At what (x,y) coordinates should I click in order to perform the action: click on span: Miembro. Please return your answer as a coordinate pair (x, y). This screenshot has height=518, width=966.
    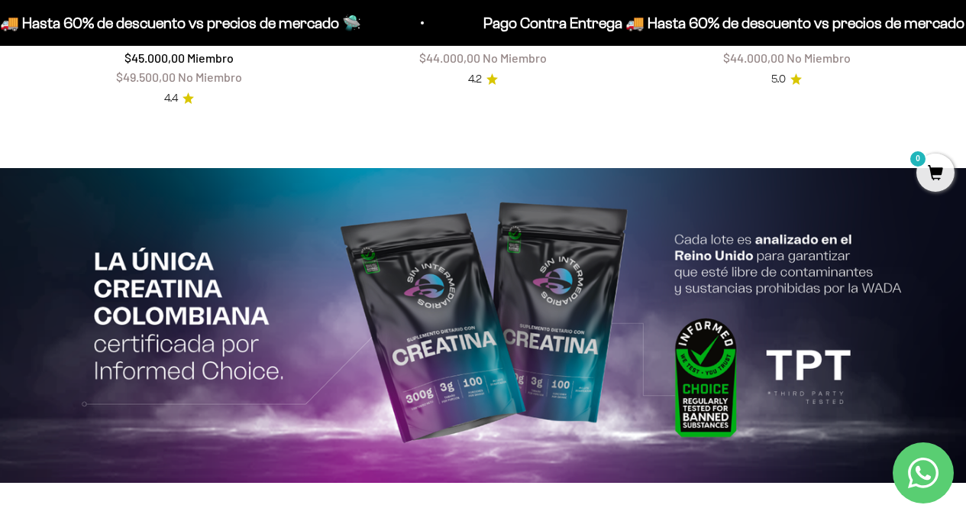
    Looking at the image, I should click on (210, 57).